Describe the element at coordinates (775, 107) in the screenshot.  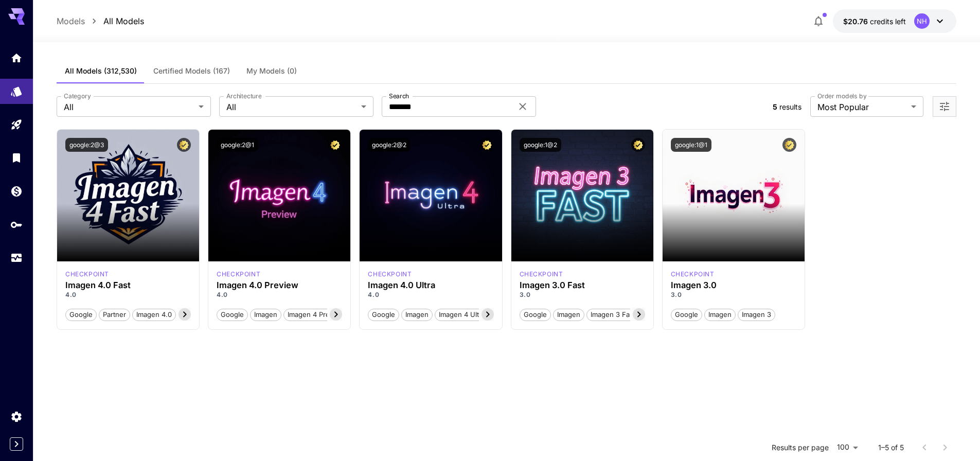
I see `span: 5` at that location.